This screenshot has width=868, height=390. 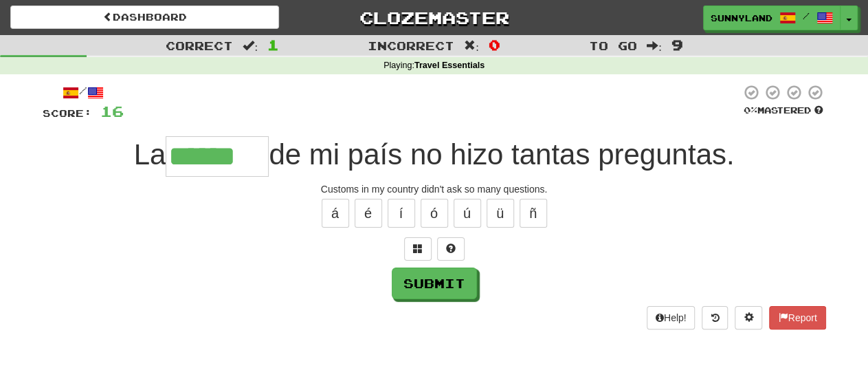 I want to click on button: Help!, so click(x=671, y=317).